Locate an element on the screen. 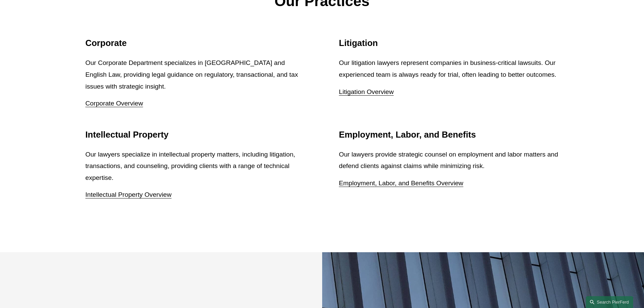 The height and width of the screenshot is (308, 644). p: Our litigation lawyers represent companies in business-critical lawsuits. Our experienced team is... is located at coordinates (449, 69).